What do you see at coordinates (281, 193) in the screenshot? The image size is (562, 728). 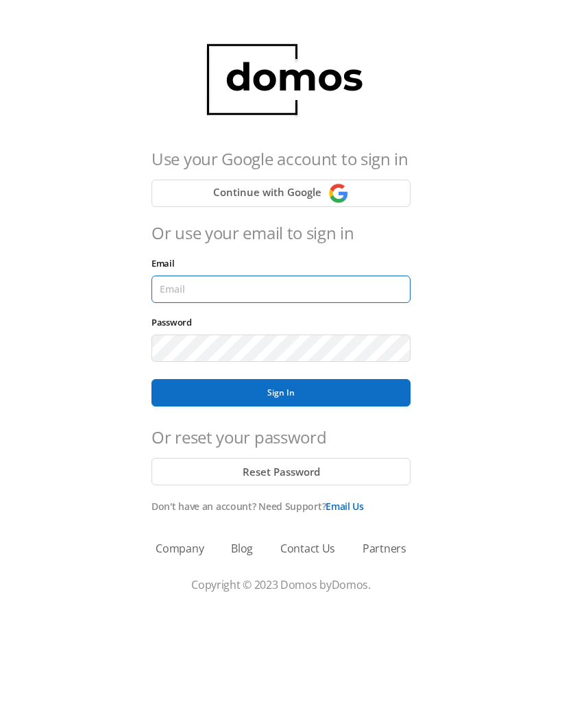 I see `button: Continue with Google` at bounding box center [281, 193].